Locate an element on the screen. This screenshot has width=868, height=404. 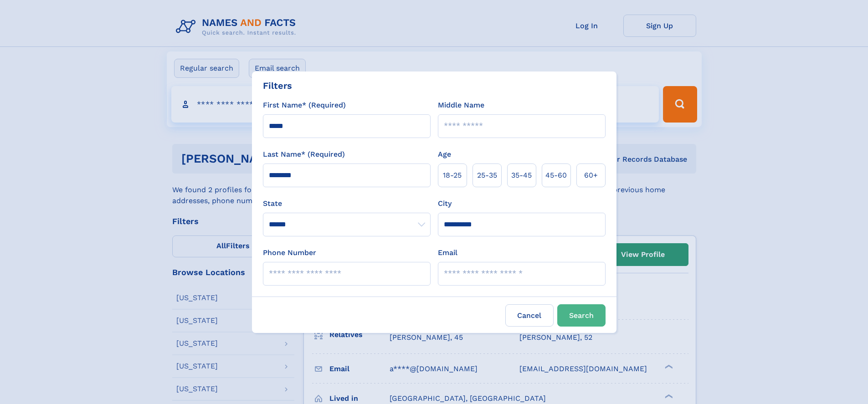
span: 45‑60 is located at coordinates (556, 175).